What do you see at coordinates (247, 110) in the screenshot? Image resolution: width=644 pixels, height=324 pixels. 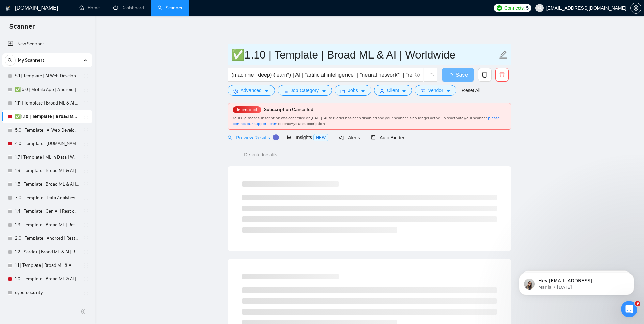 I see `span: Interrupted` at bounding box center [247, 110].